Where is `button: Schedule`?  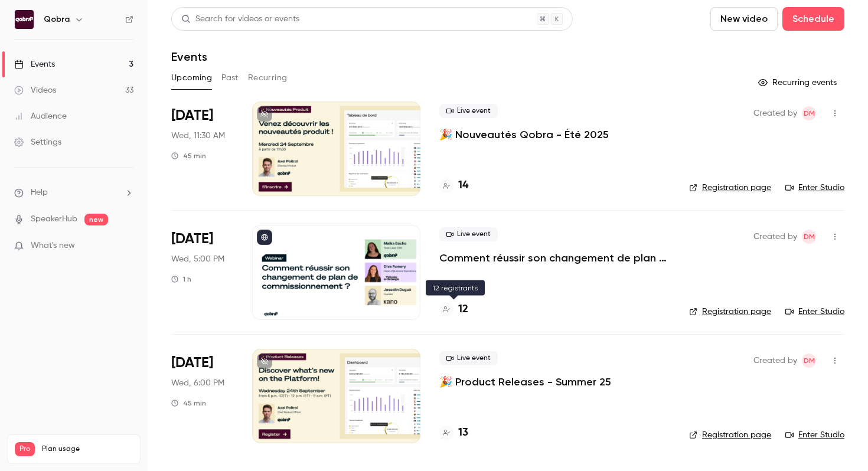 button: Schedule is located at coordinates (813, 19).